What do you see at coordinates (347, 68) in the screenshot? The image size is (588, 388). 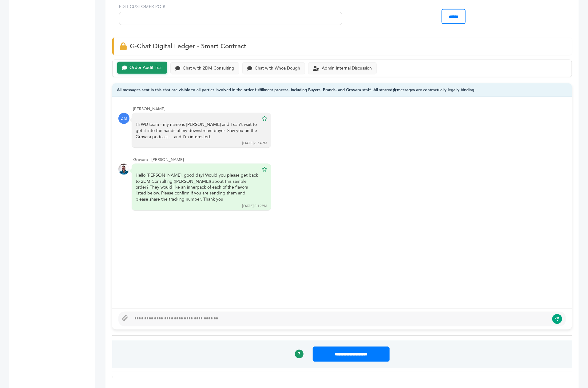 I see `div: Admin Internal Discussion` at bounding box center [347, 68].